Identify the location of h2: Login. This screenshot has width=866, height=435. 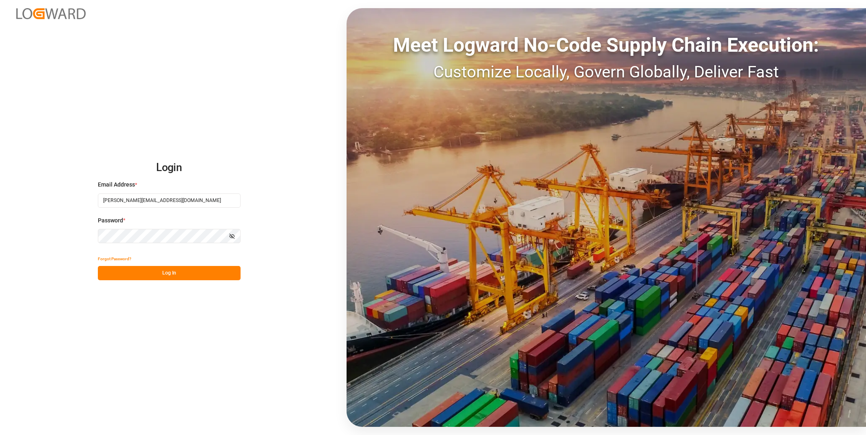
(169, 168).